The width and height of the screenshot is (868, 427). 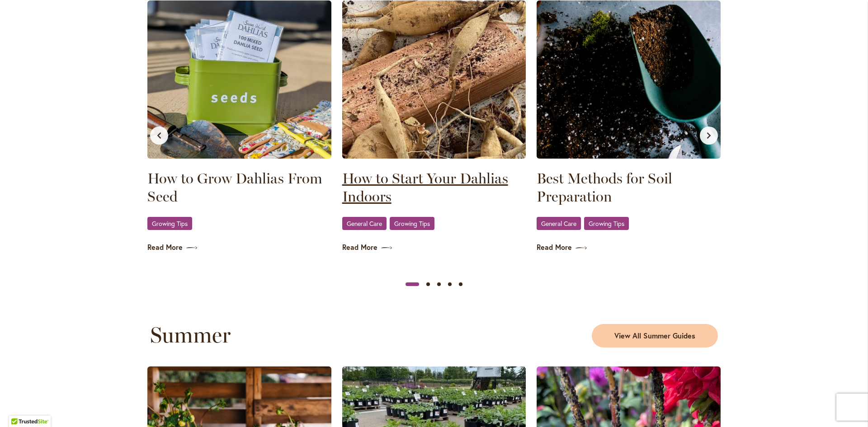 What do you see at coordinates (289, 335) in the screenshot?
I see `h2: Summer` at bounding box center [289, 335].